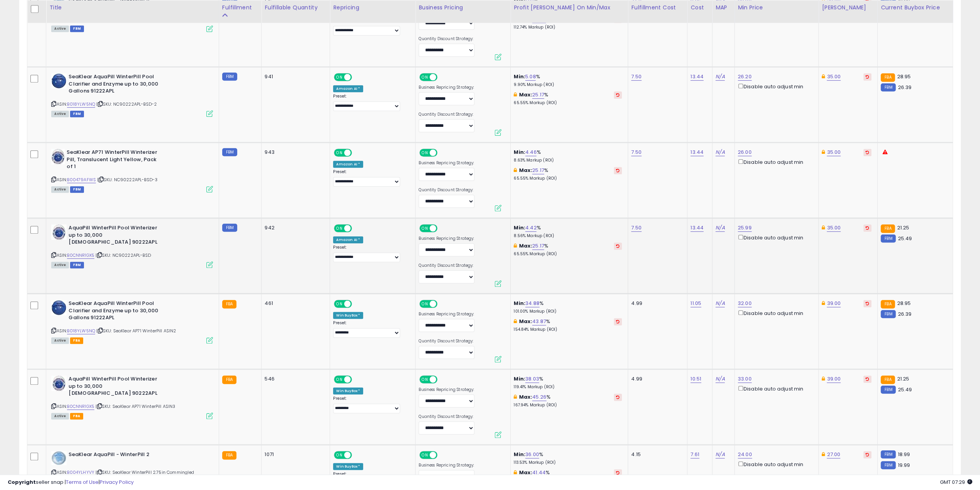  What do you see at coordinates (904, 313) in the screenshot?
I see `span: 26.39` at bounding box center [904, 313].